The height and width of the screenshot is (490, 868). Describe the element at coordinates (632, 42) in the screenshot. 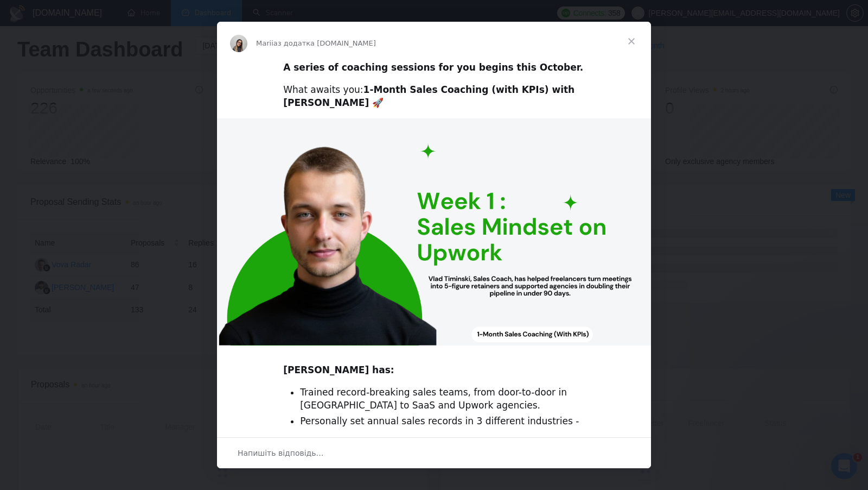

I see `span: Закрити` at that location.